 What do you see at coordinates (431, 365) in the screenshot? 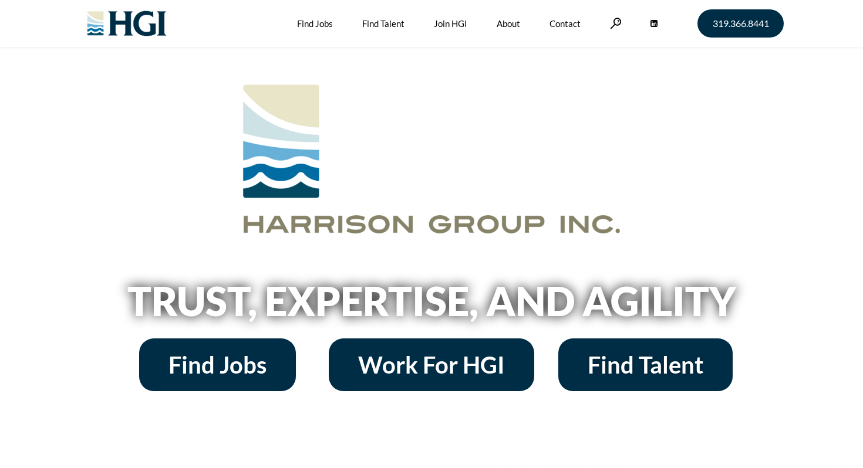
I see `span: Work For HGI` at bounding box center [431, 365].